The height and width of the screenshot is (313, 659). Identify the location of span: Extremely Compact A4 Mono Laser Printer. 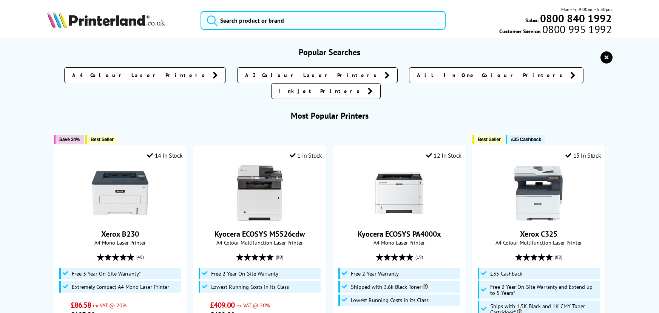
(120, 286).